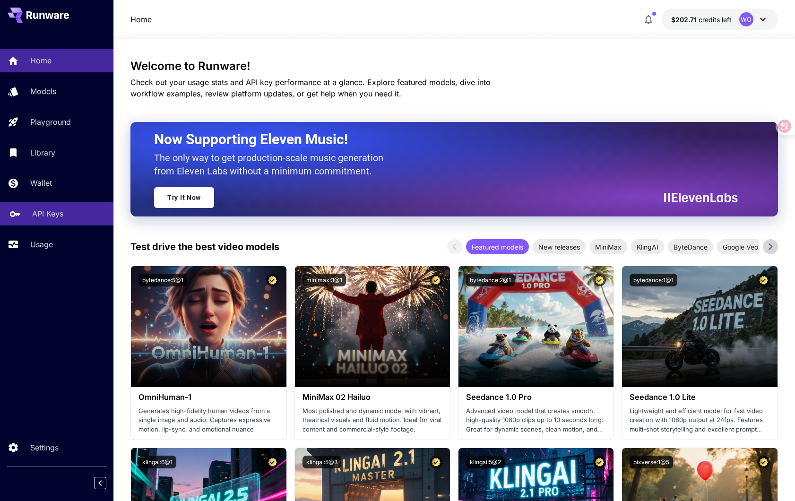 The height and width of the screenshot is (501, 795). What do you see at coordinates (701, 19) in the screenshot?
I see `div: $202.71106` at bounding box center [701, 19].